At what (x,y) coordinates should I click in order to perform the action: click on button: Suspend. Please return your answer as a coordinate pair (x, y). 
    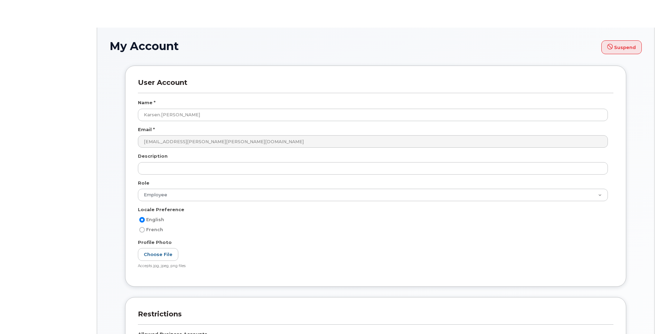
    Looking at the image, I should click on (621, 47).